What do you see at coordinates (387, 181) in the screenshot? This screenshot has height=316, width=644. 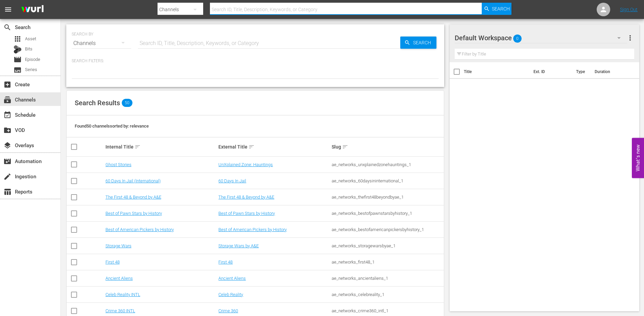 I see `div: ae_networks_60daysininternational_1` at bounding box center [387, 181].